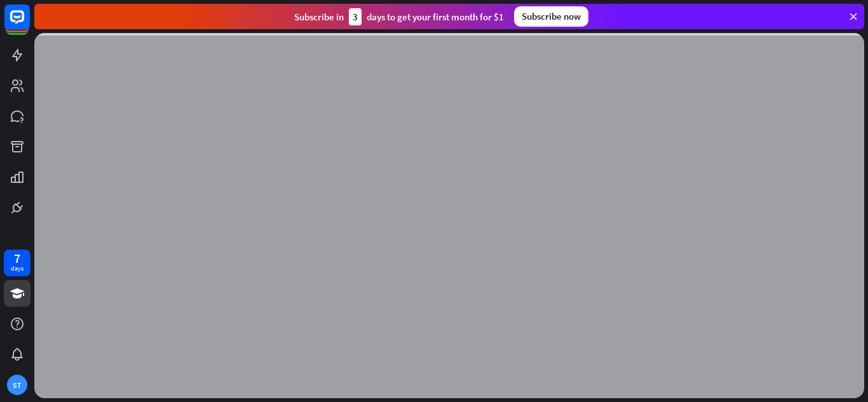 The height and width of the screenshot is (402, 868). Describe the element at coordinates (17, 385) in the screenshot. I see `div: ST` at that location.